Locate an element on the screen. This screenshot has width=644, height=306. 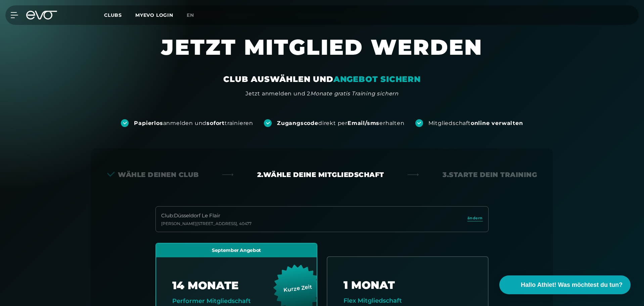
strong: Papierlos is located at coordinates (149, 123).